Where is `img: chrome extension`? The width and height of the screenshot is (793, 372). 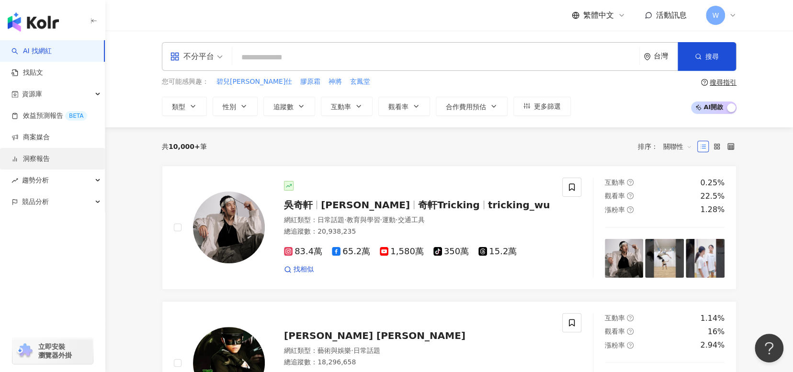 img: chrome extension is located at coordinates (24, 351).